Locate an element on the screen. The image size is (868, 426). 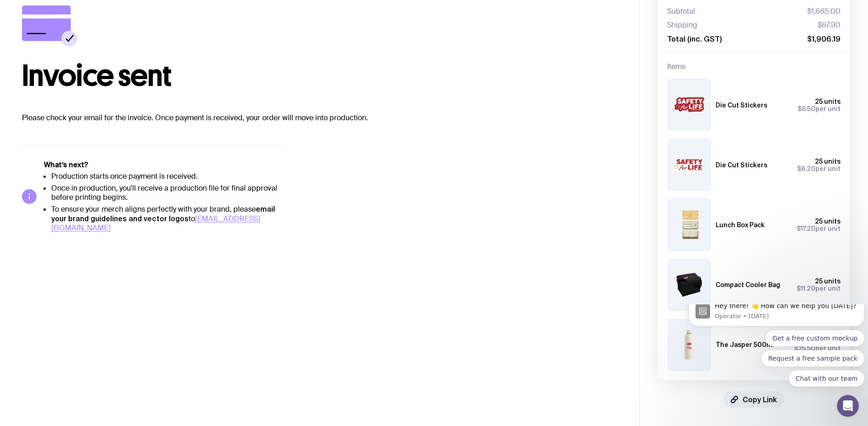
h1: Invoice sent is located at coordinates (320, 76).